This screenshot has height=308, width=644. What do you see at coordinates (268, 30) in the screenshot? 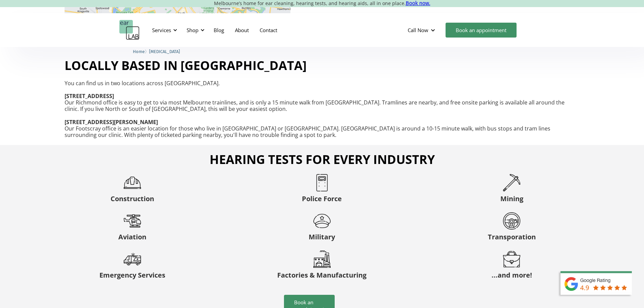
I see `a: Contact` at bounding box center [268, 30].